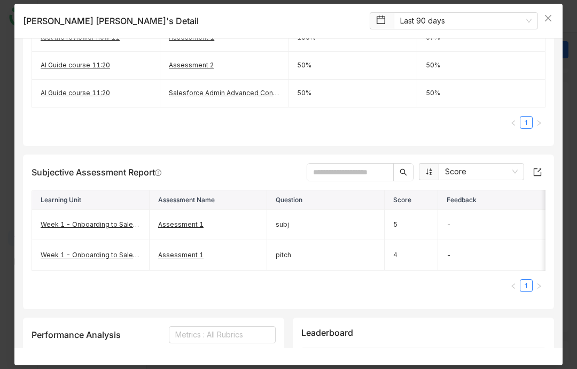 This screenshot has width=577, height=369. I want to click on div: Subjective Assessment Report, so click(96, 172).